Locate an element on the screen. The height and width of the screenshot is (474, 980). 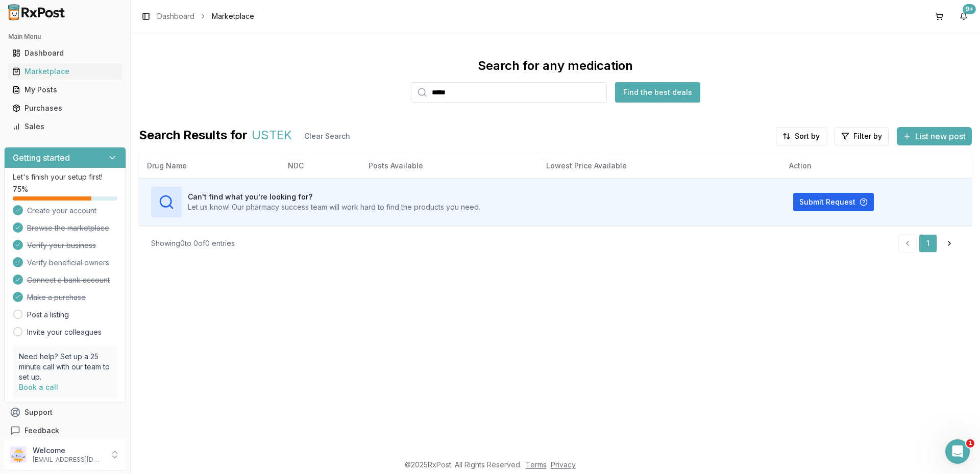
a: List new post is located at coordinates (934, 137).